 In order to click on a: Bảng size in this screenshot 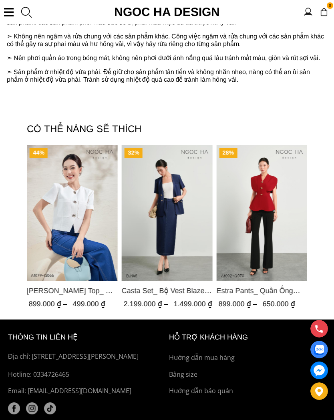, I will do `click(248, 375)`.